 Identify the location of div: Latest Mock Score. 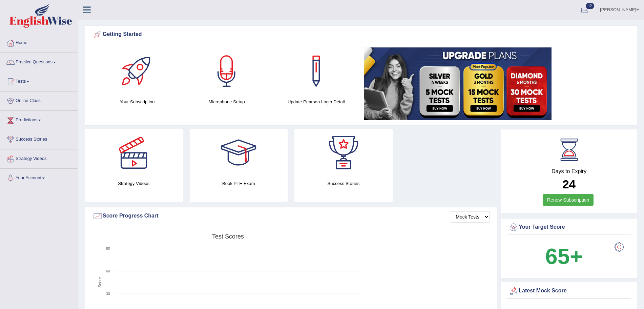
(569, 291).